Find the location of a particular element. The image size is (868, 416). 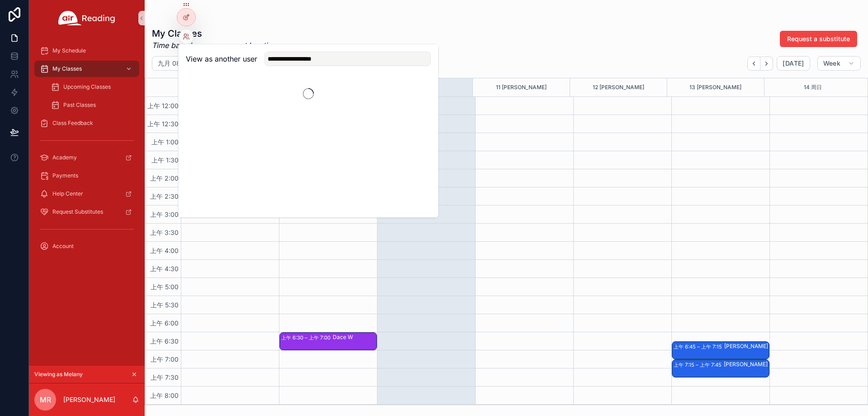

h2: View as another user is located at coordinates (222, 59).